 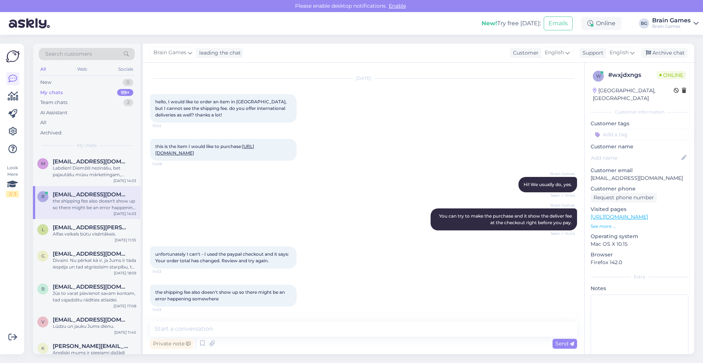 What do you see at coordinates (91, 346) in the screenshot?
I see `span: kristine.kelle@ingain.com` at bounding box center [91, 346].